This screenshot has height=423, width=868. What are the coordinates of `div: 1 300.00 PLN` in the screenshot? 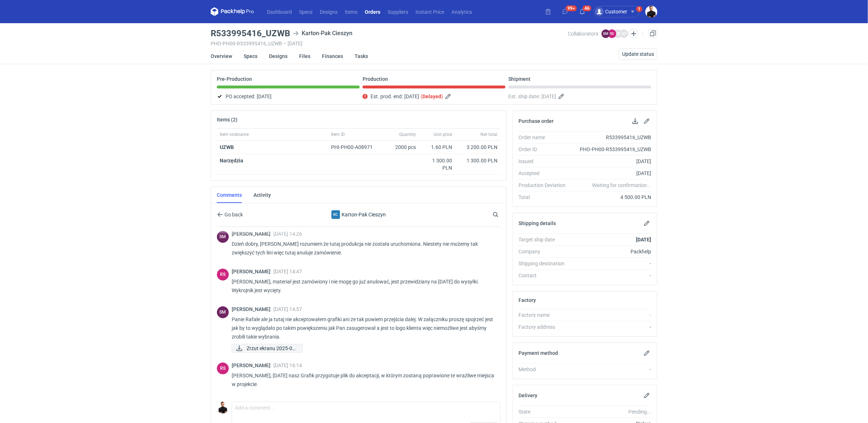 It's located at (437, 164).